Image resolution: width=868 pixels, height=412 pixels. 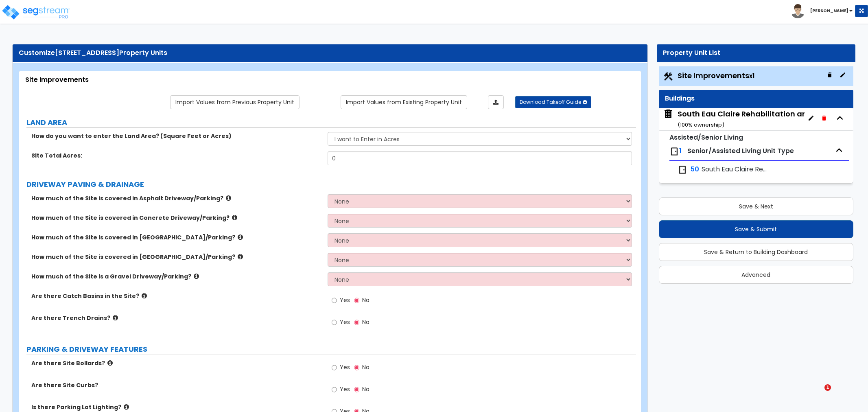 What do you see at coordinates (756, 98) in the screenshot?
I see `div: Buildings` at bounding box center [756, 98].